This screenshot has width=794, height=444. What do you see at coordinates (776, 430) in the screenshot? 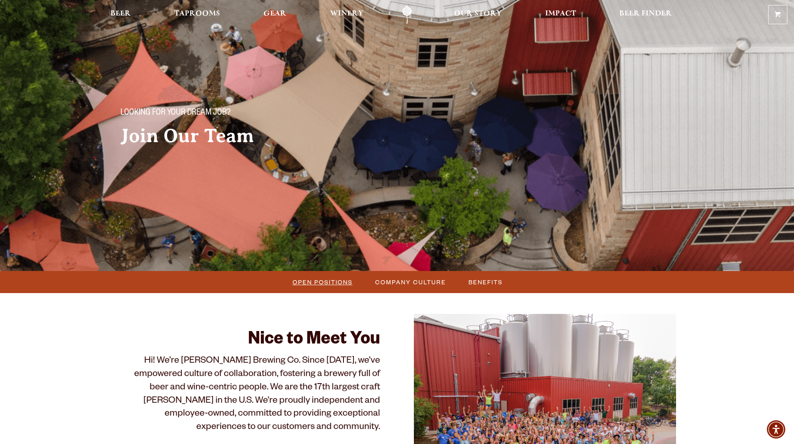
I see `div: Accessibility Menu` at bounding box center [776, 430].